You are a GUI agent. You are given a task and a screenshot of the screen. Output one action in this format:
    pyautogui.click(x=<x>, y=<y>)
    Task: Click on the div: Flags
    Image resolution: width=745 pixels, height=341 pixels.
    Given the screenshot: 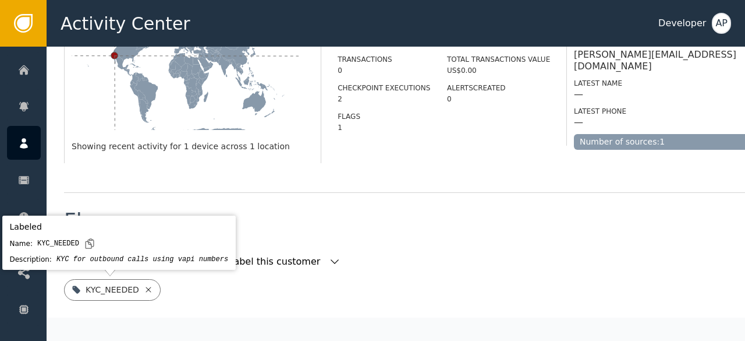 What is the action you would take?
    pyautogui.click(x=91, y=221)
    